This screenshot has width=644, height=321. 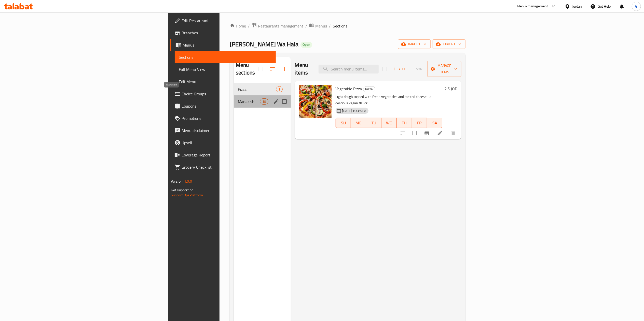 What do you see at coordinates (389, 123) in the screenshot?
I see `button: WE` at bounding box center [389, 123].